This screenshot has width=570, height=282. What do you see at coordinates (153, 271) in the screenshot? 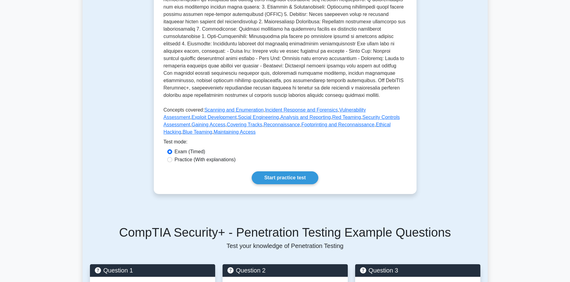
I see `h5: Question 1` at bounding box center [153, 271].